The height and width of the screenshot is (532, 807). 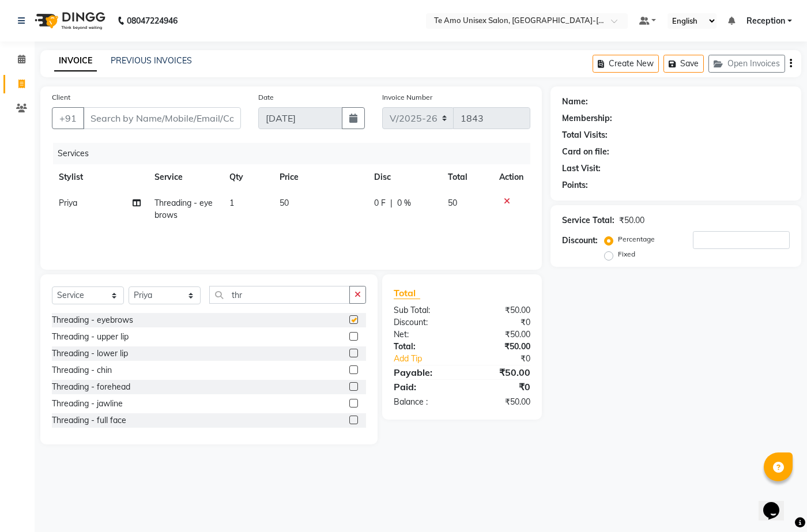 I want to click on span: 0 F, so click(x=380, y=203).